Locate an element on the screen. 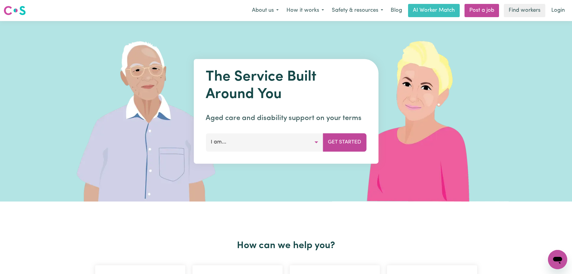 The image size is (572, 274). img: Careseekers logo is located at coordinates (15, 11).